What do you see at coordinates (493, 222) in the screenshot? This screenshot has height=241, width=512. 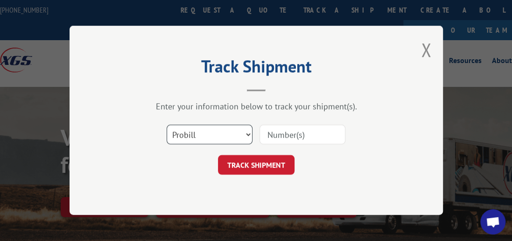 I see `div: Open chat` at bounding box center [493, 222].